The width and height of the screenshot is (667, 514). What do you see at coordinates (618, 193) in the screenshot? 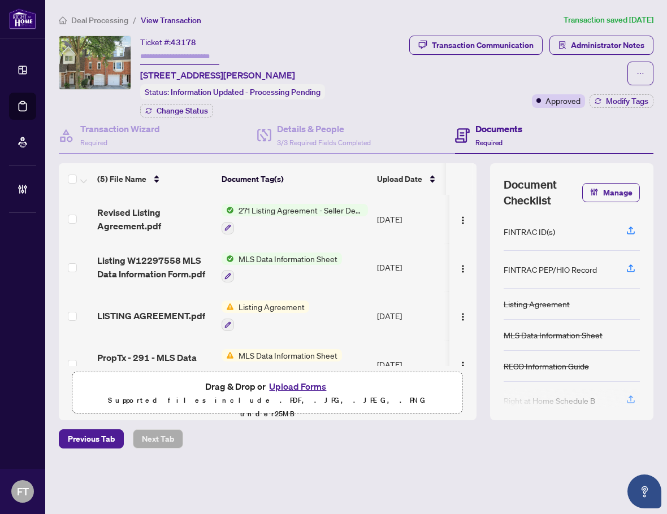
I see `span: Manage` at bounding box center [618, 193].